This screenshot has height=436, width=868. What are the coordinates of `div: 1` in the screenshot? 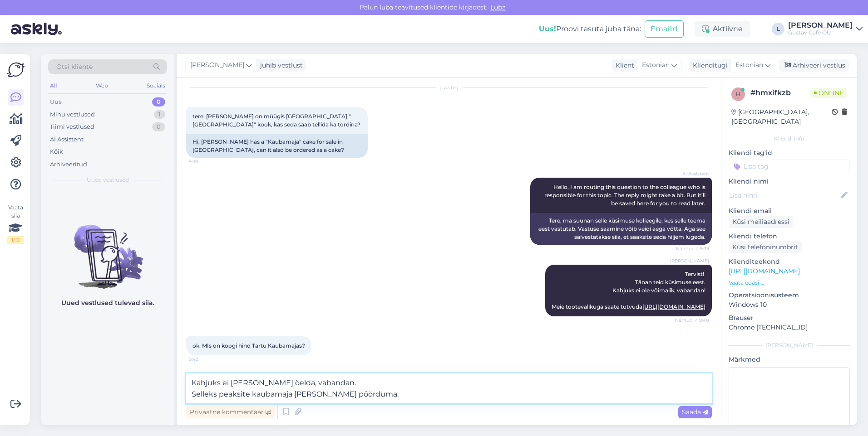 It's located at (159, 115).